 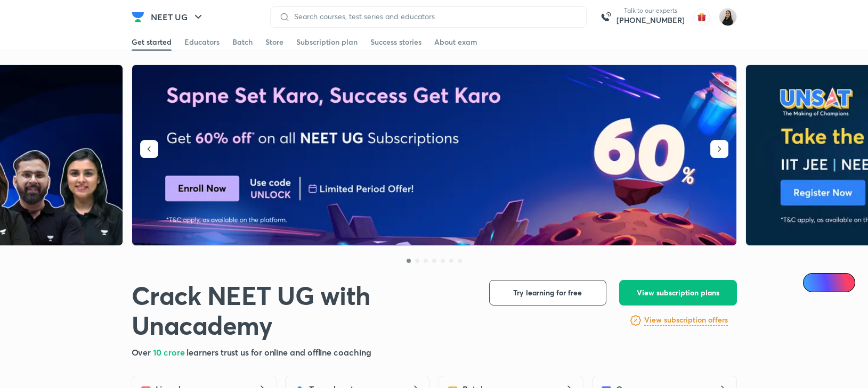 What do you see at coordinates (169, 352) in the screenshot?
I see `span: 10 crore` at bounding box center [169, 352].